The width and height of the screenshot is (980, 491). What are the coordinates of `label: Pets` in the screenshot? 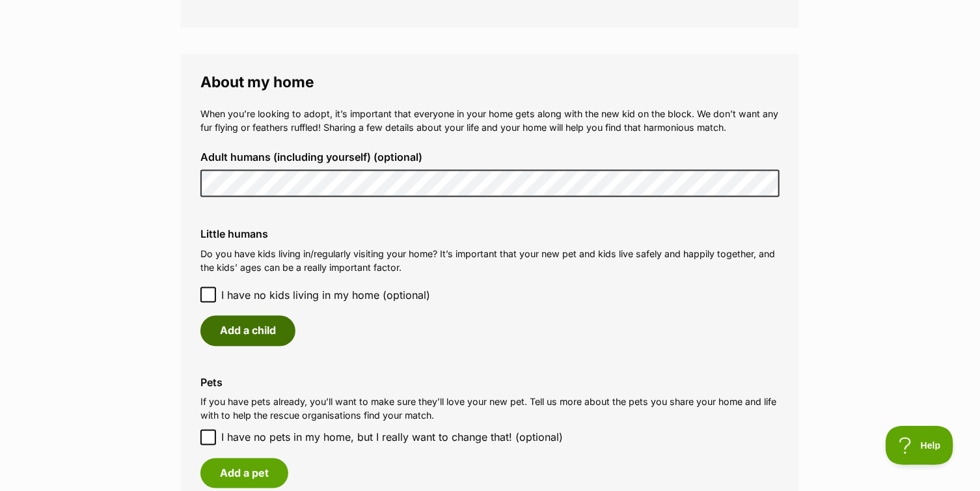 It's located at (490, 383).